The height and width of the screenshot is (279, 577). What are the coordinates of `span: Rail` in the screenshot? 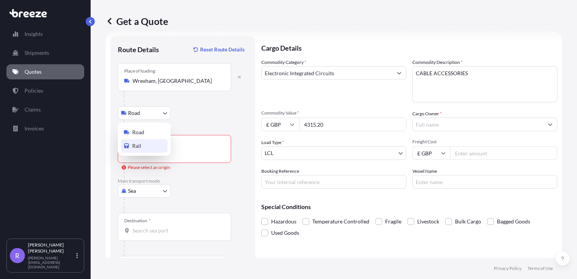 It's located at (137, 146).